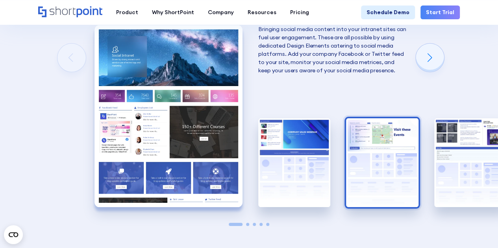 The image size is (498, 248). Describe the element at coordinates (254, 225) in the screenshot. I see `span: Go to slide 3` at that location.